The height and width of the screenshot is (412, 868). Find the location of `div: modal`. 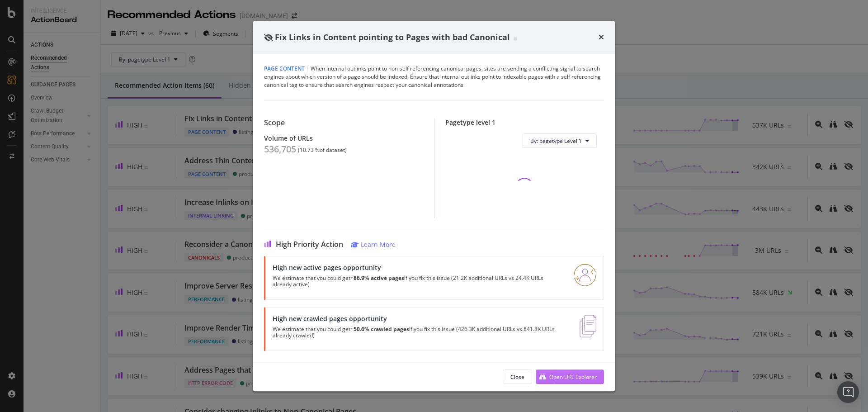

div: modal is located at coordinates (434, 206).